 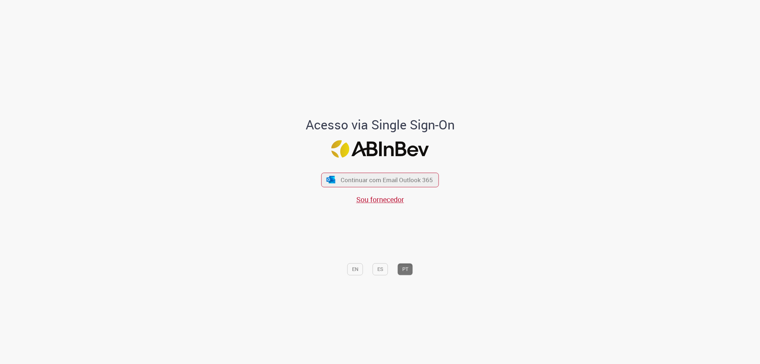 What do you see at coordinates (330, 179) in the screenshot?
I see `img: ícone Azure/Microsoft 360` at bounding box center [330, 179].